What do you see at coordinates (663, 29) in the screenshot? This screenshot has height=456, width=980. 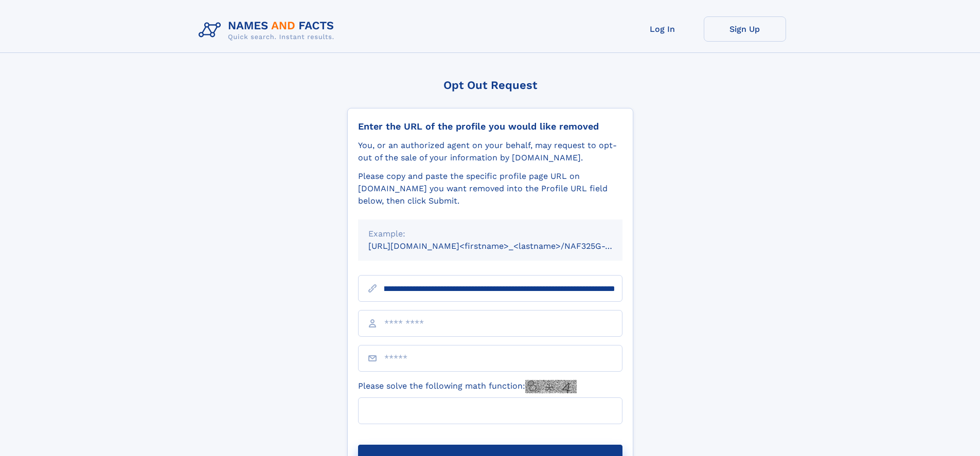 I see `a: Log In` at bounding box center [663, 29].